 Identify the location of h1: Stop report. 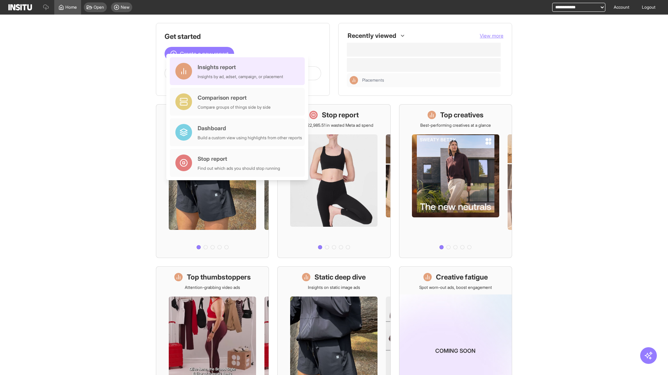
(340, 115).